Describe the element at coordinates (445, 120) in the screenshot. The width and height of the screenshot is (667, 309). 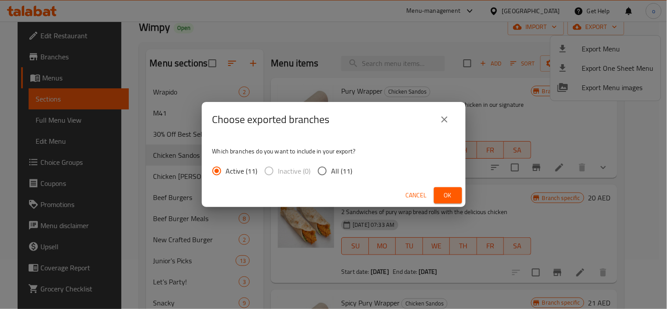
I see `button: close` at that location.